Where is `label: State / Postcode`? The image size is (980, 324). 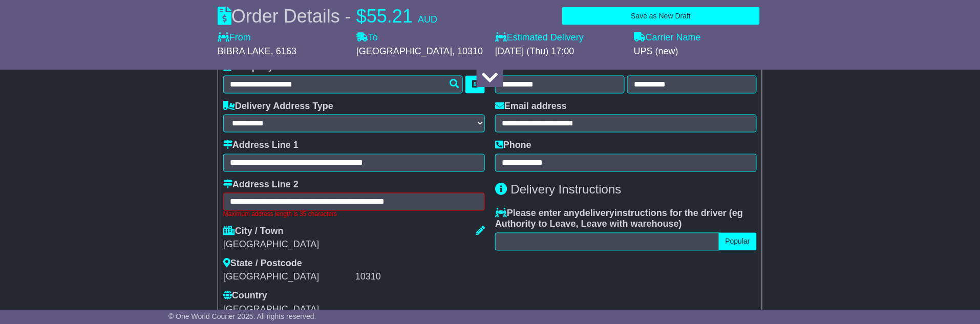
label: State / Postcode is located at coordinates (263, 264).